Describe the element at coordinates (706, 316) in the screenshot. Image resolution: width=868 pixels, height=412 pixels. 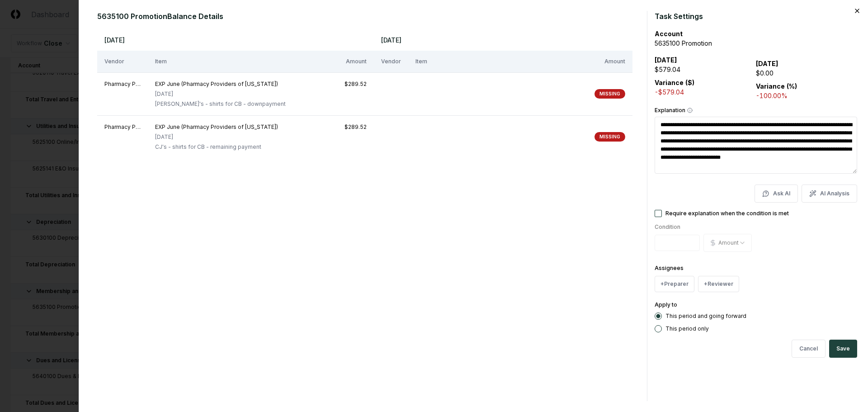
I see `label: This period and going forward` at that location.